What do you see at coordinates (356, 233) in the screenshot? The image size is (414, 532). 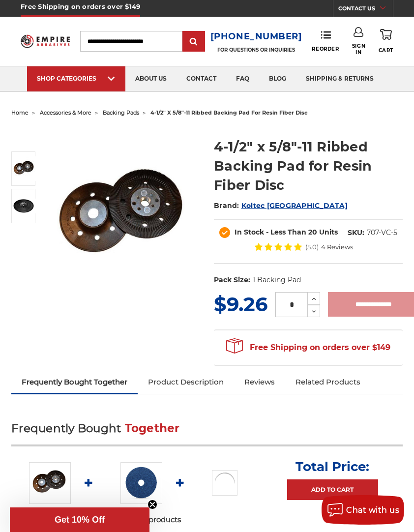 I see `dt: SKU:` at bounding box center [356, 233].